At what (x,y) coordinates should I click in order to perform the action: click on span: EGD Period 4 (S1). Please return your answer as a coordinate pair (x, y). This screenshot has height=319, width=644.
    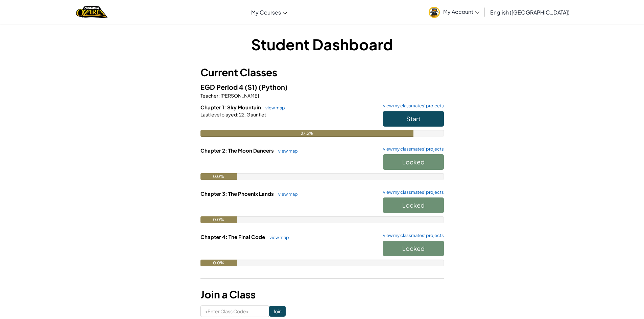
    Looking at the image, I should click on (229, 87).